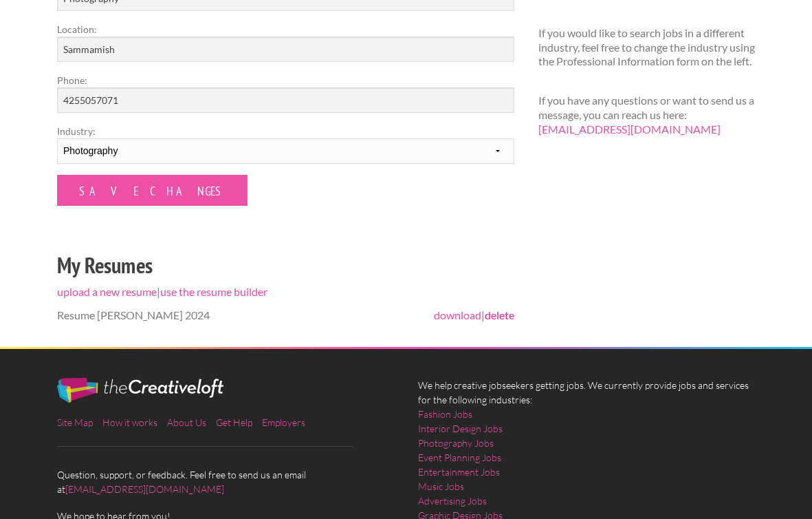 The image size is (812, 519). I want to click on a: Event Planning Jobs, so click(459, 457).